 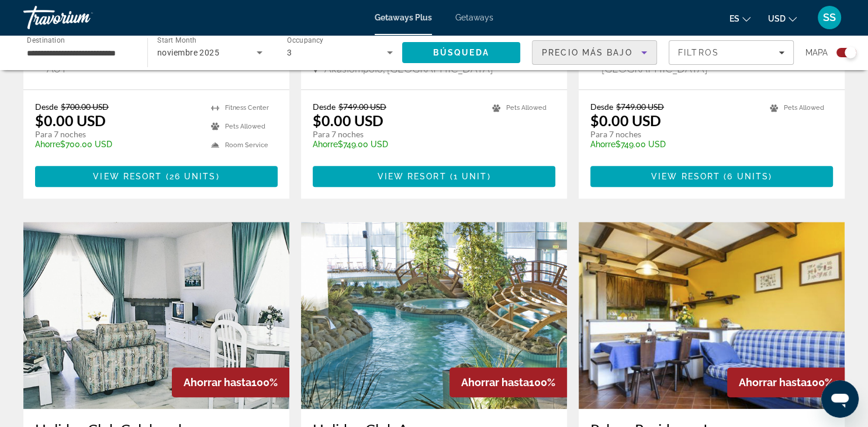 What do you see at coordinates (85, 107) in the screenshot?
I see `span: $700.00 USD` at bounding box center [85, 107].